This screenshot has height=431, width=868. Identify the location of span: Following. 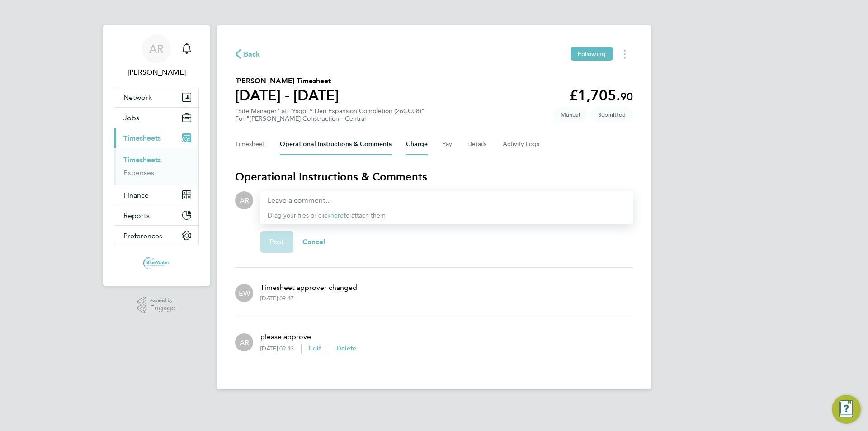
(592, 54).